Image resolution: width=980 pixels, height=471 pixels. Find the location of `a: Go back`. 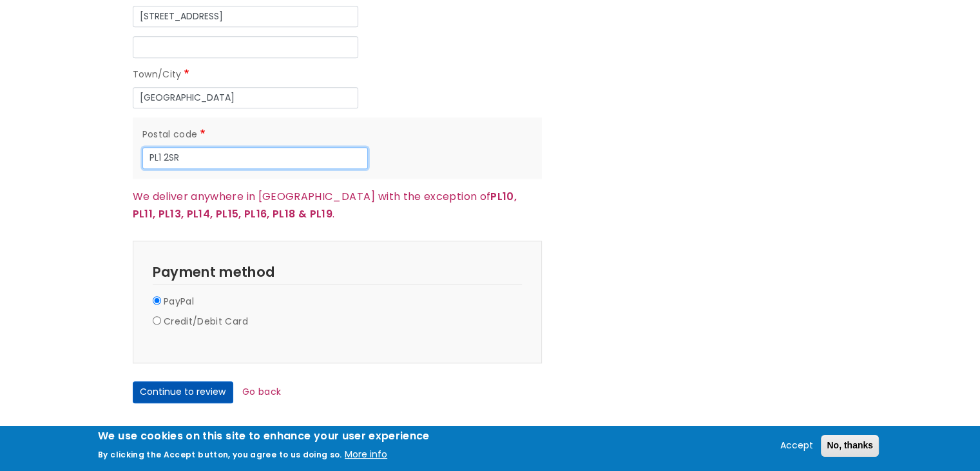

a: Go back is located at coordinates (261, 391).